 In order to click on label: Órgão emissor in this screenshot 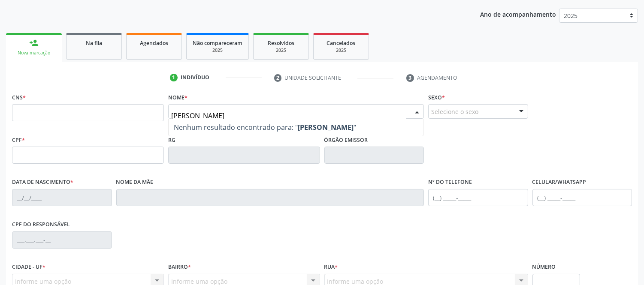, I will do `click(347, 140)`.